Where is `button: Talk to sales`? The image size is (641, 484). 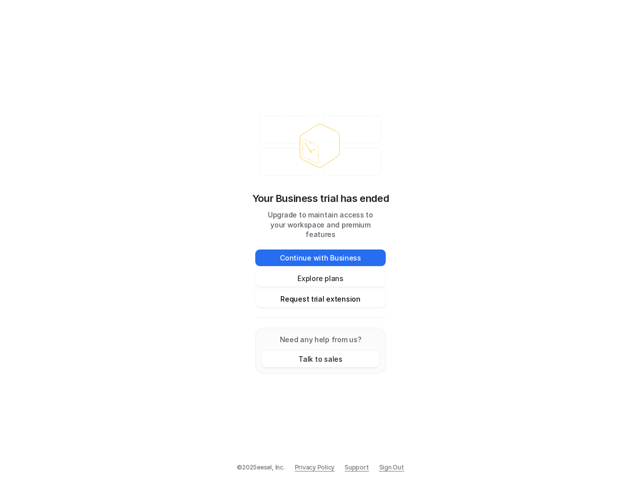
button: Talk to sales is located at coordinates (320, 359).